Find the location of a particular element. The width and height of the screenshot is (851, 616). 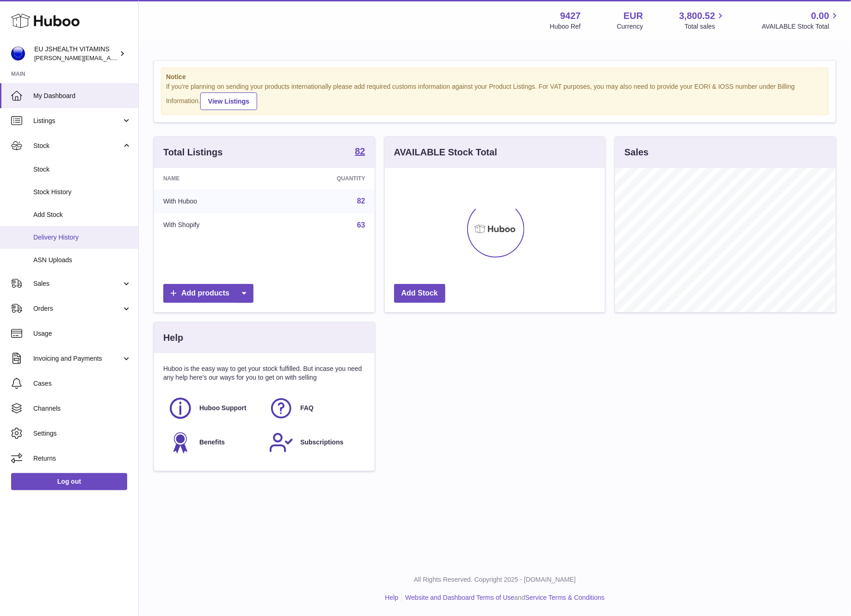

span: Cases is located at coordinates (82, 383).